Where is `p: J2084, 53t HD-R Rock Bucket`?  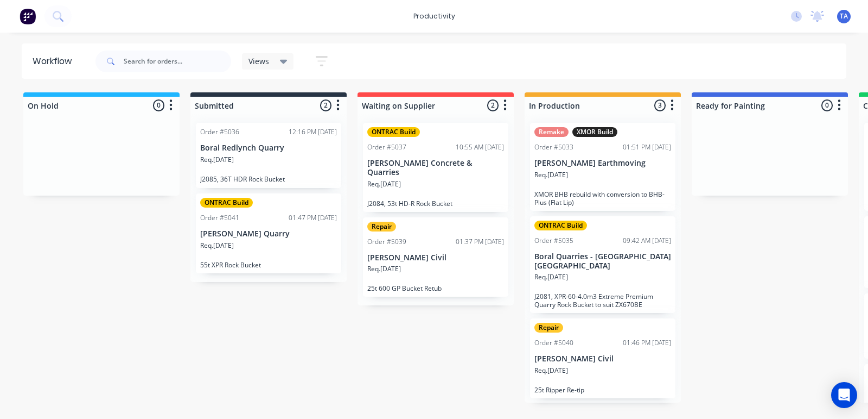
p: J2084, 53t HD-R Rock Bucket is located at coordinates (435, 203).